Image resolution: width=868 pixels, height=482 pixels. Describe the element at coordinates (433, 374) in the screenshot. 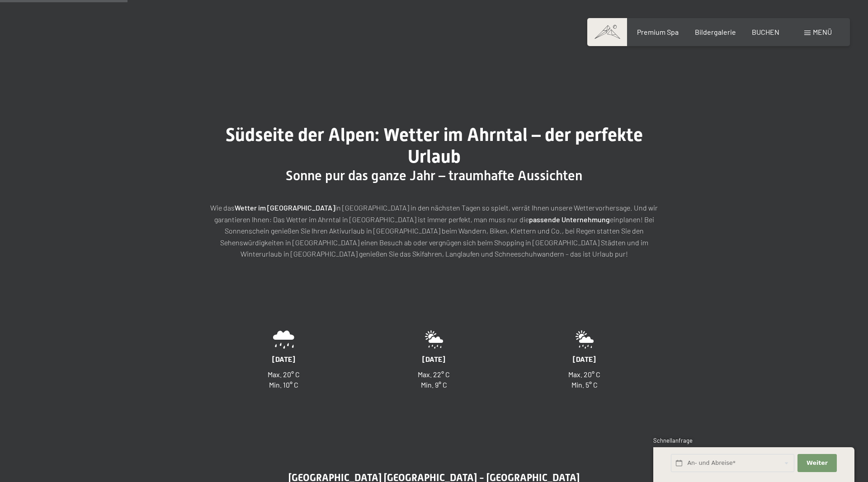

I see `span: Max. 22° C` at that location.